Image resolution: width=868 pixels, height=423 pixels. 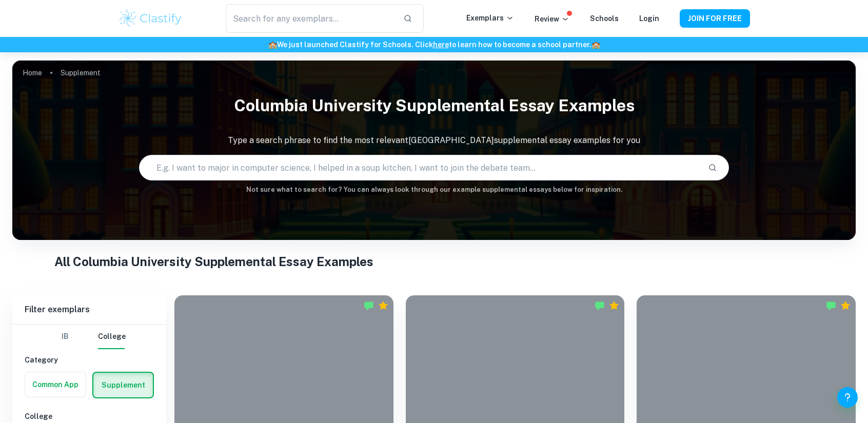 I want to click on h6: Category, so click(x=89, y=360).